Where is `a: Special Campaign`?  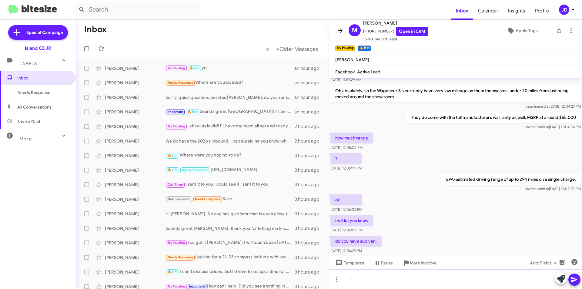 a: Special Campaign is located at coordinates (38, 32).